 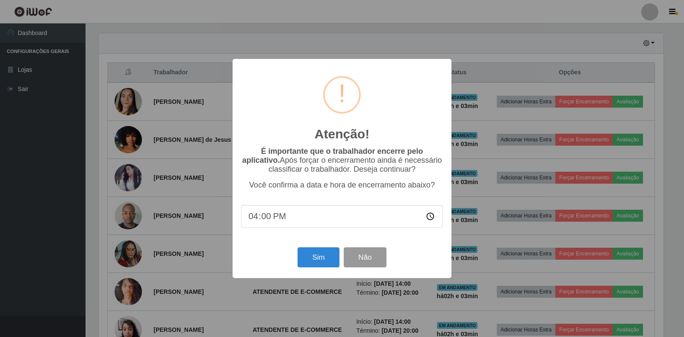 I want to click on p: Você confirma a data e hora de encerramento abaixo?, so click(x=342, y=185).